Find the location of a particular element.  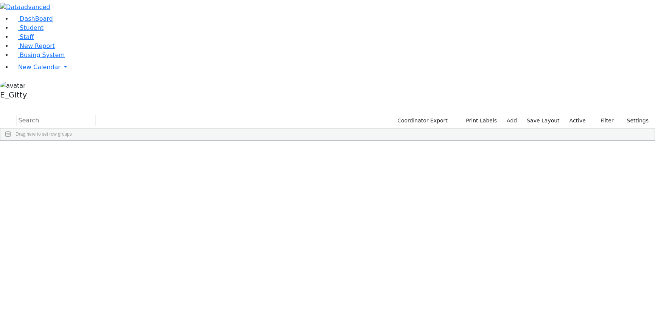

label: Active is located at coordinates (577, 121).